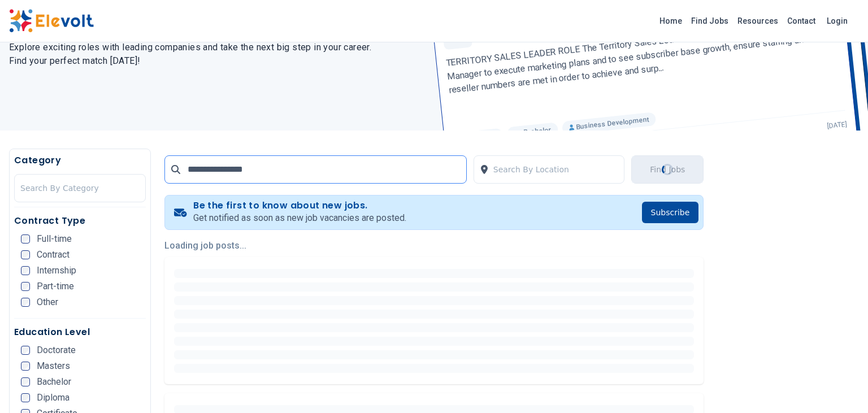 The height and width of the screenshot is (413, 868). I want to click on span: Diploma, so click(53, 398).